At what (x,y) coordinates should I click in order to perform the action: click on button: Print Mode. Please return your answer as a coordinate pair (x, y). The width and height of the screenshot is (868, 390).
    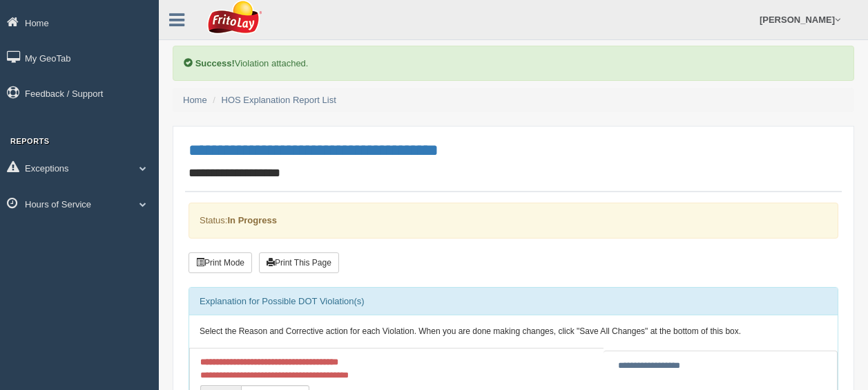
    Looking at the image, I should click on (220, 263).